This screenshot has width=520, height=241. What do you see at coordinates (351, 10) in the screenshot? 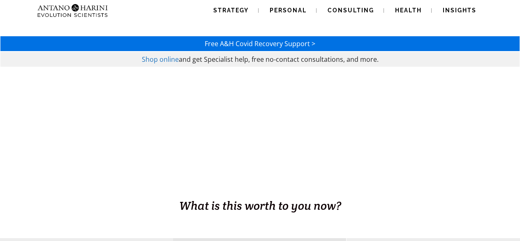
I see `span: Consulting` at bounding box center [351, 10].